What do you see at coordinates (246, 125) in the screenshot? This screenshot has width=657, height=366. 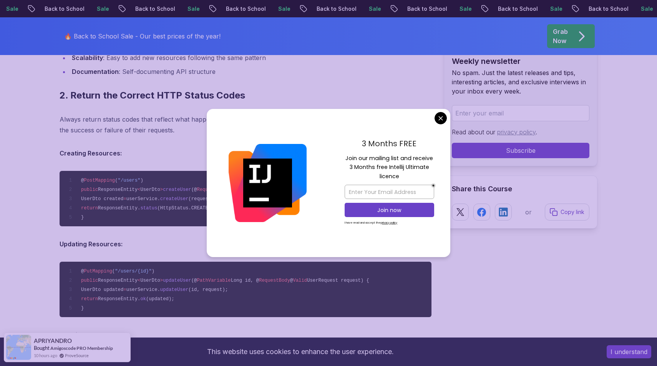 I see `p: Always return status codes that reflect what happened on the server. This provides clear feedback...` at bounding box center [246, 125].